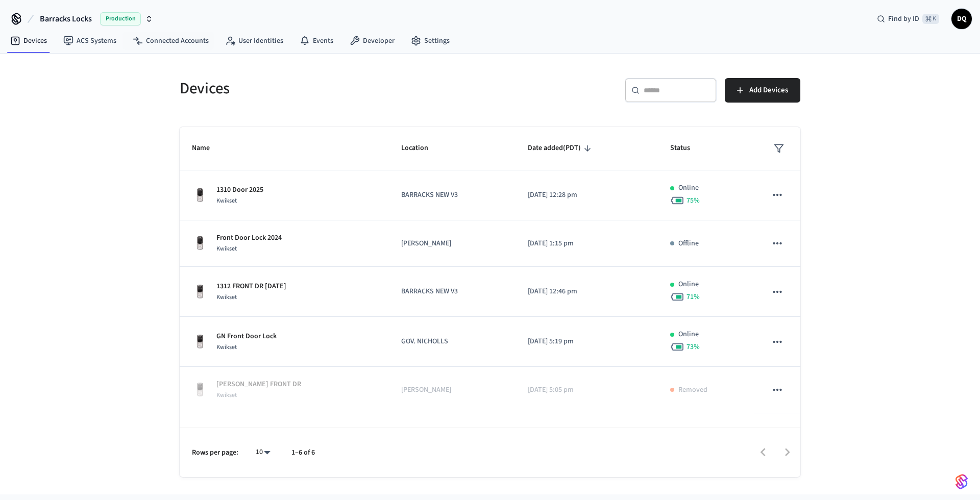 The image size is (980, 500). What do you see at coordinates (763, 90) in the screenshot?
I see `button: Add Devices` at bounding box center [763, 90].